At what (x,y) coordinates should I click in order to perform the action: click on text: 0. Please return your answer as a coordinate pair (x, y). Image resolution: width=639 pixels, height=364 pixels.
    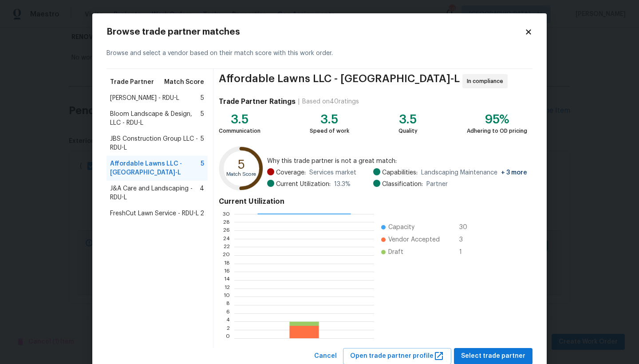
    Looking at the image, I should click on (228, 338).